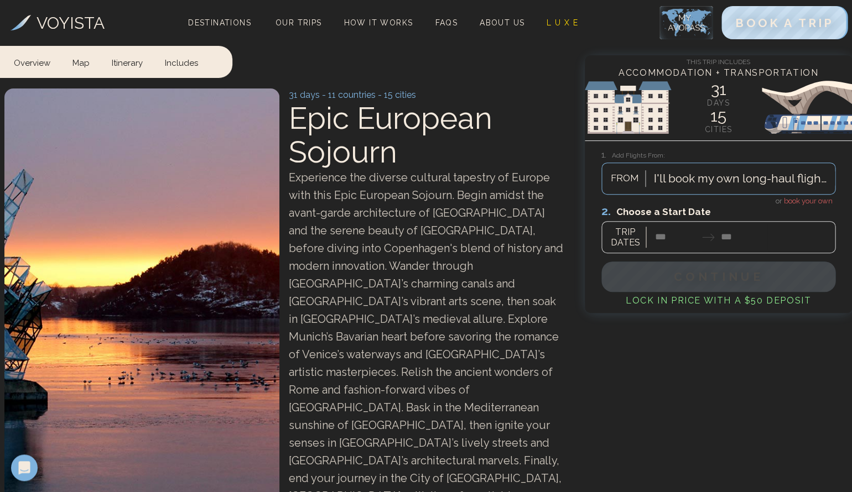 The height and width of the screenshot is (492, 852). I want to click on h4: Lock in Price with a $50 deposit, so click(718, 301).